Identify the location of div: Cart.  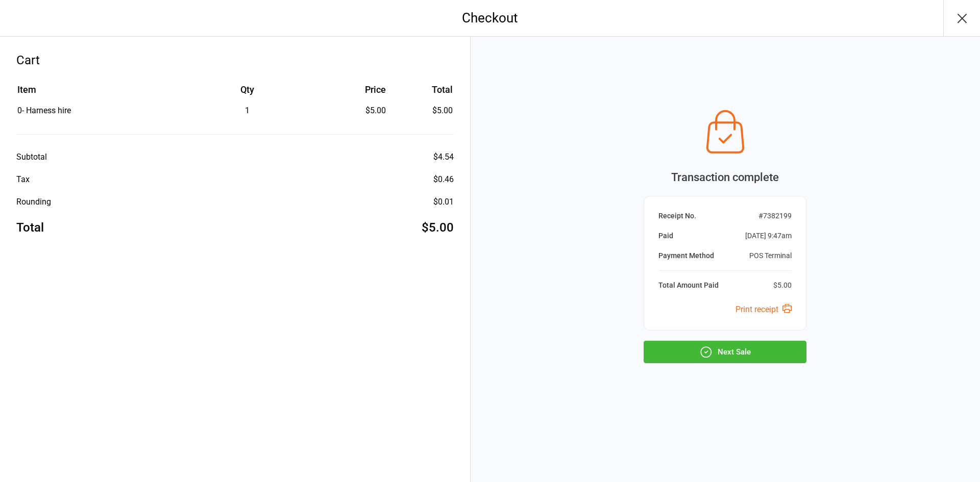
(235, 60).